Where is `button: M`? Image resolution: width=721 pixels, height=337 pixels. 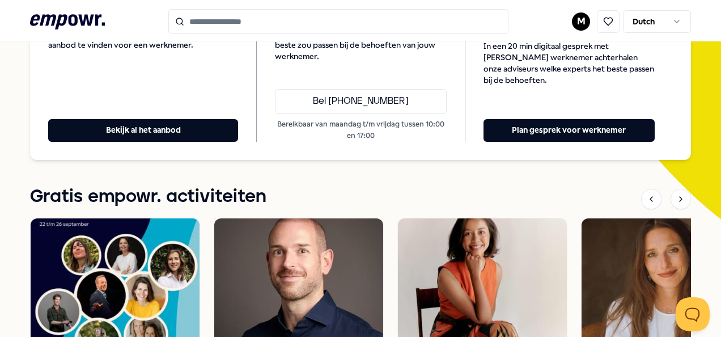 button: M is located at coordinates (581, 22).